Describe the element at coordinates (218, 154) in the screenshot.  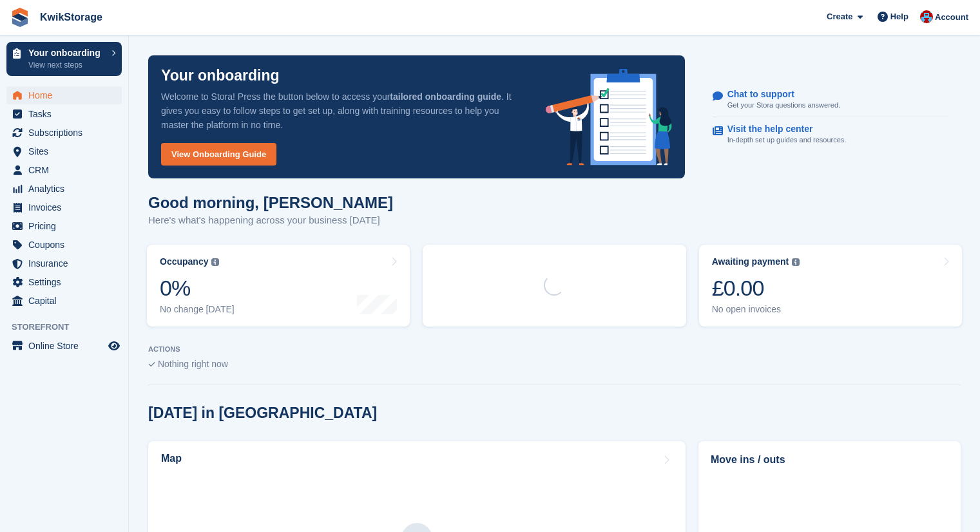
I see `a: View Onboarding Guide` at that location.